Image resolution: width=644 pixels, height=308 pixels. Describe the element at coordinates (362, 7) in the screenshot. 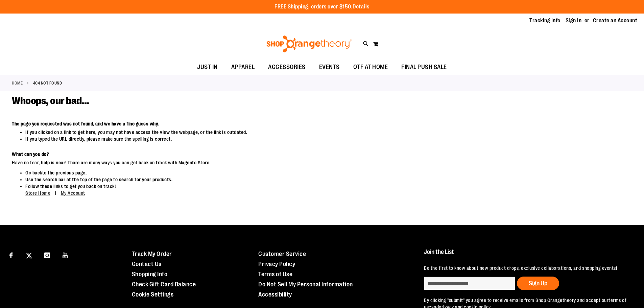

I see `a: Details` at that location.